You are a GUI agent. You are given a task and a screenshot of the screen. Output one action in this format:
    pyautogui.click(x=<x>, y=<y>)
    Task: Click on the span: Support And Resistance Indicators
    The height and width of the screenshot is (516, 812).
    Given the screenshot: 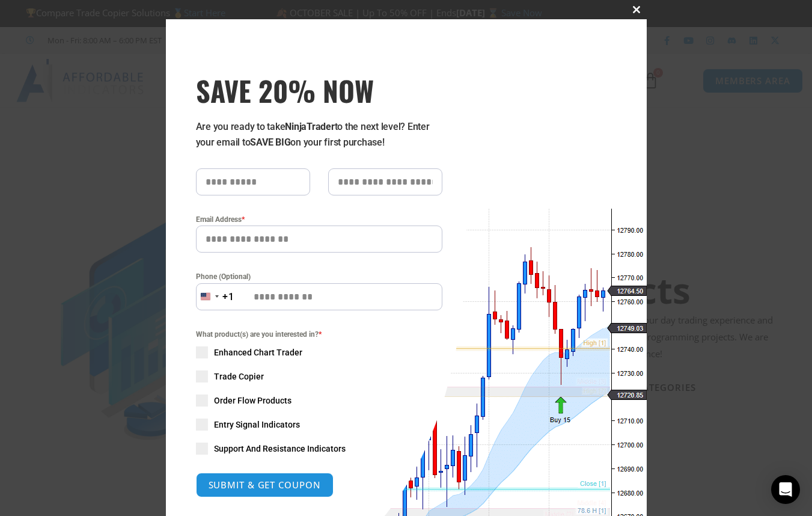 What is the action you would take?
    pyautogui.click(x=280, y=448)
    